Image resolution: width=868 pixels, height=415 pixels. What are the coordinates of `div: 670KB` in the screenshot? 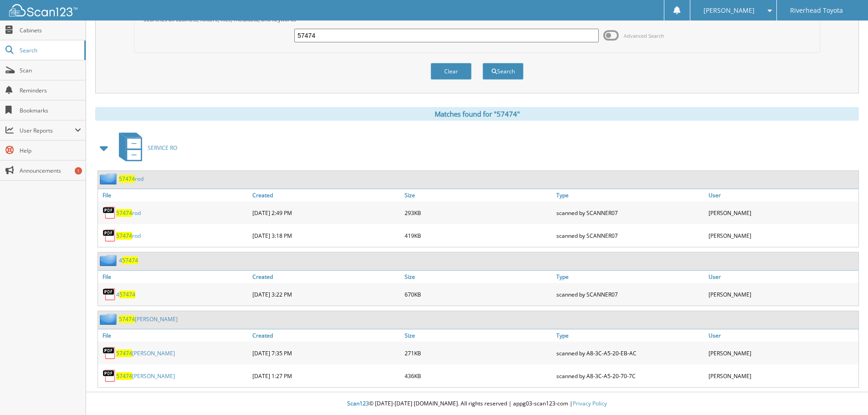 It's located at (478, 294).